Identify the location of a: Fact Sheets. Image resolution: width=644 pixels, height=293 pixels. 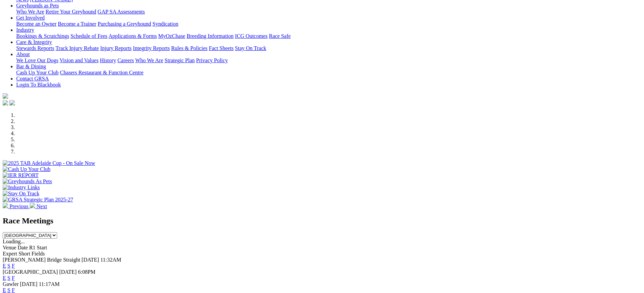
(221, 48).